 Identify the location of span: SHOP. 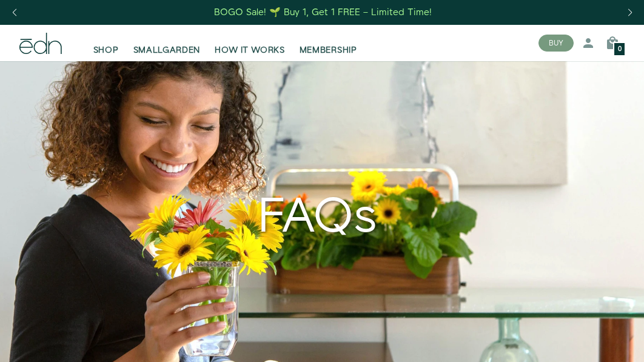
(106, 50).